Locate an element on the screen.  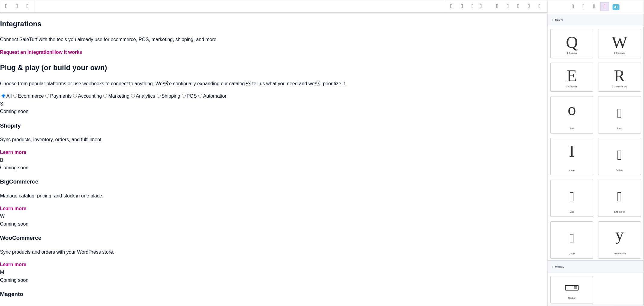
span: Preview is located at coordinates (462, 6).